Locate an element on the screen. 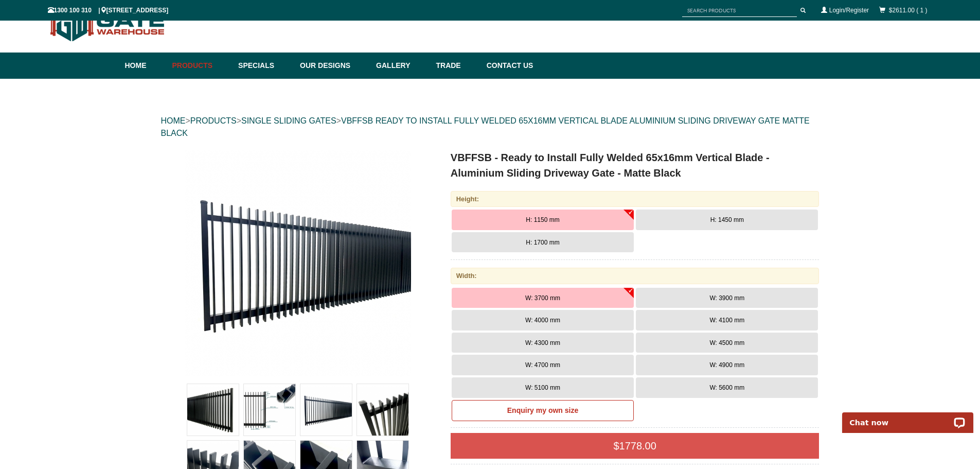 This screenshot has width=980, height=469. a: Gallery is located at coordinates (401, 66).